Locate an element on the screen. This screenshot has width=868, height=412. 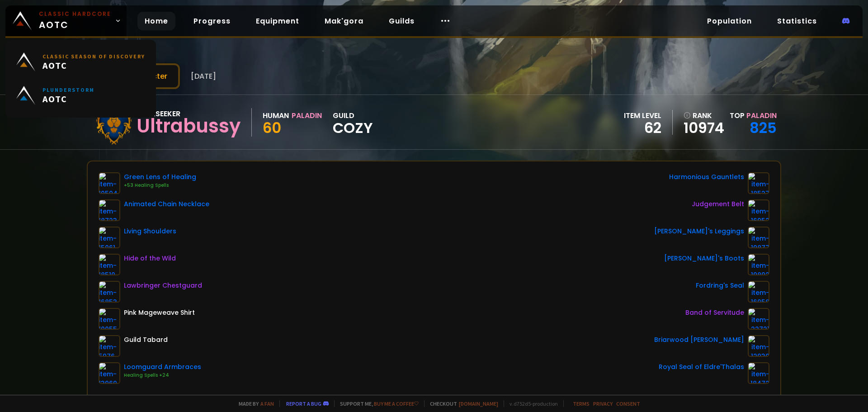
img: item-12930 is located at coordinates (759, 346).